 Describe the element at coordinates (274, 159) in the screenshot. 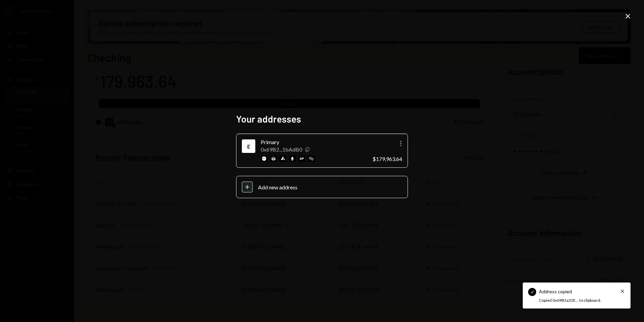

I see `img: arbitrum-mainnet` at that location.